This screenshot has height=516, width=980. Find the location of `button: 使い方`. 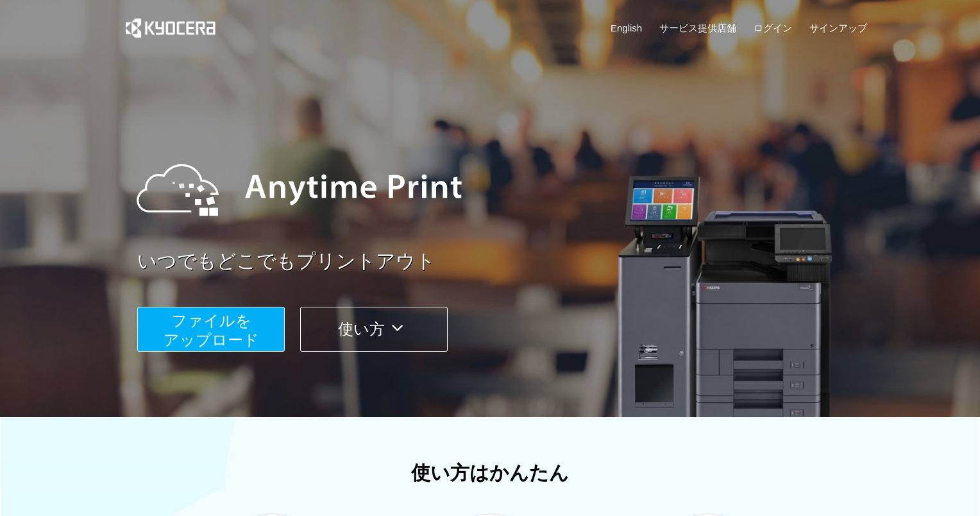

button: 使い方 is located at coordinates (374, 329).